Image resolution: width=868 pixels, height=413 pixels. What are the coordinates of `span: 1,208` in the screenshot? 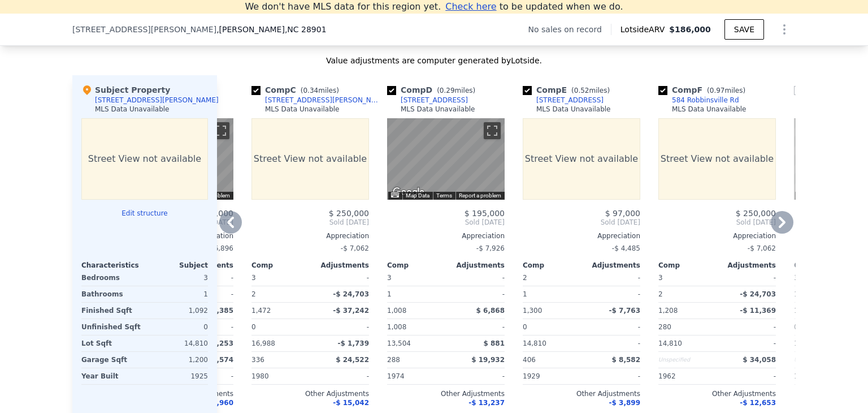 It's located at (668, 310).